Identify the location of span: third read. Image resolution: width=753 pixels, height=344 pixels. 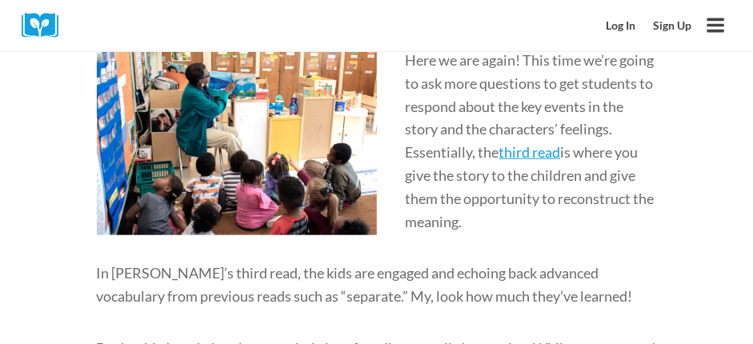
(529, 152).